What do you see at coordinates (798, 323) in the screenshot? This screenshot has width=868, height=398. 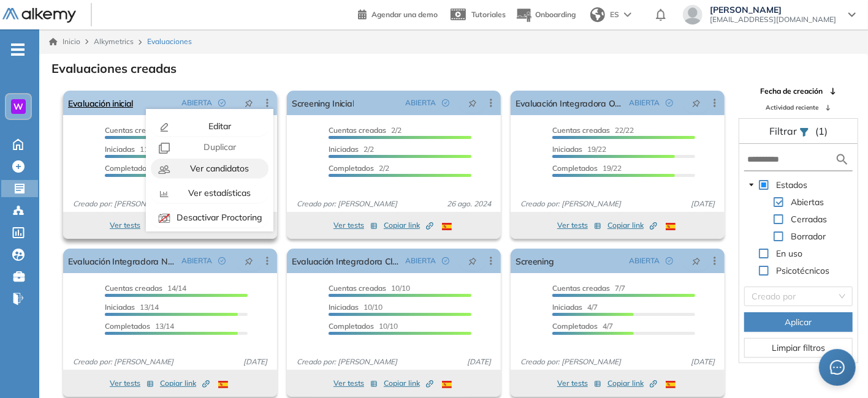 I see `button: Aplicar` at bounding box center [798, 323].